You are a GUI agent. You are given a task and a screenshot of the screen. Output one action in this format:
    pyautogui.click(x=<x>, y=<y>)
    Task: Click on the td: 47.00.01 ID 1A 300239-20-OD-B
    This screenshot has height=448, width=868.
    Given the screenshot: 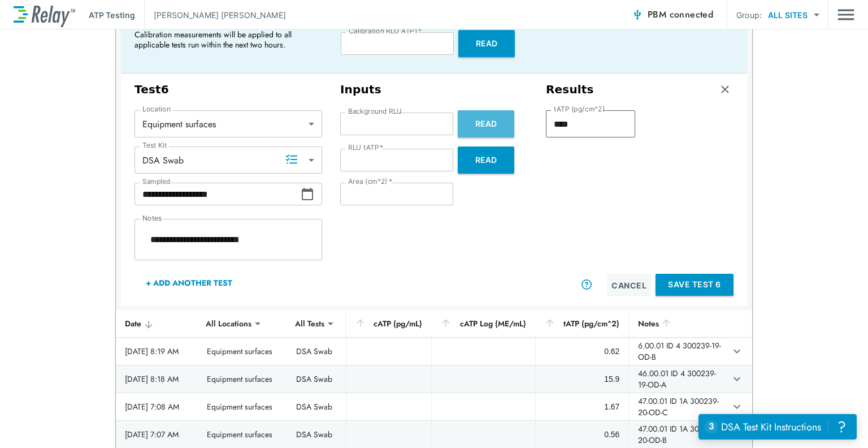 What is the action you would take?
    pyautogui.click(x=677, y=434)
    